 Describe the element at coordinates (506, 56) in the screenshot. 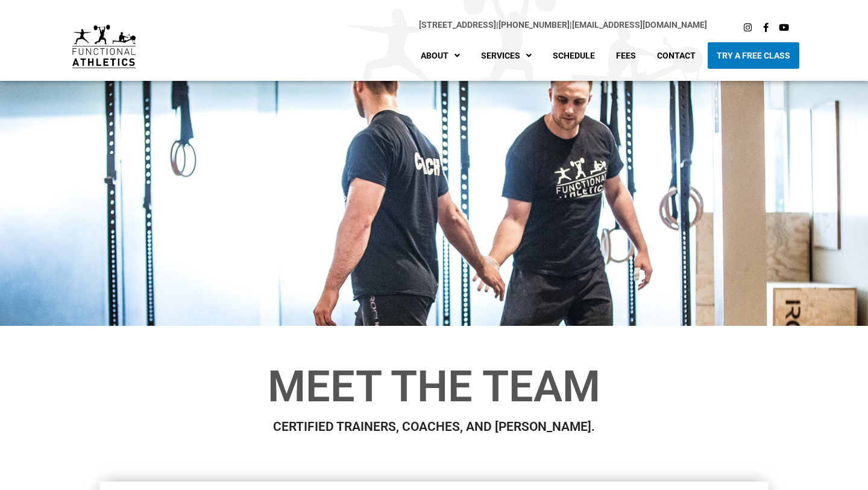

I see `a: Services` at that location.